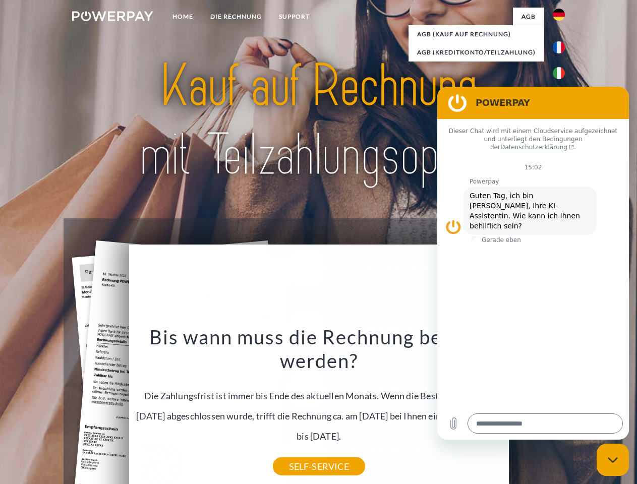 The width and height of the screenshot is (637, 484). Describe the element at coordinates (112, 16) in the screenshot. I see `img: logo-powerpay-white.svg` at that location.